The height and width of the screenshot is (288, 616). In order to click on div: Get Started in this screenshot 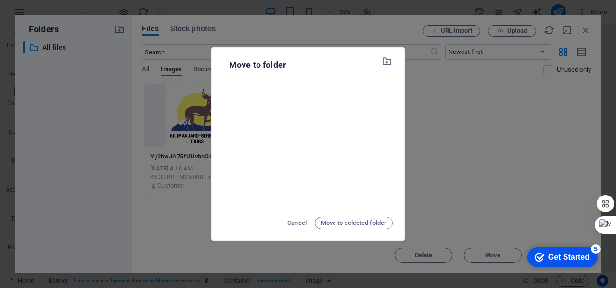, I will do `click(49, 15)`.